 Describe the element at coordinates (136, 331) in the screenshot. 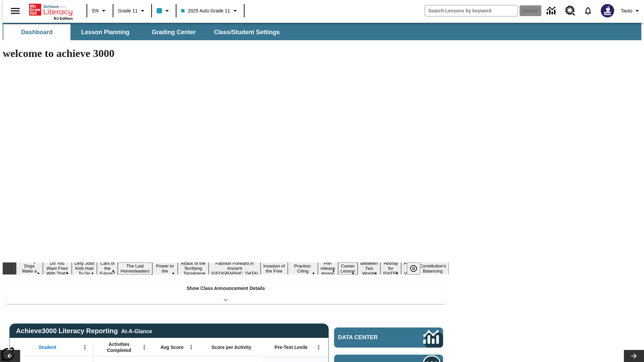

I see `div: At-A-Glance` at that location.